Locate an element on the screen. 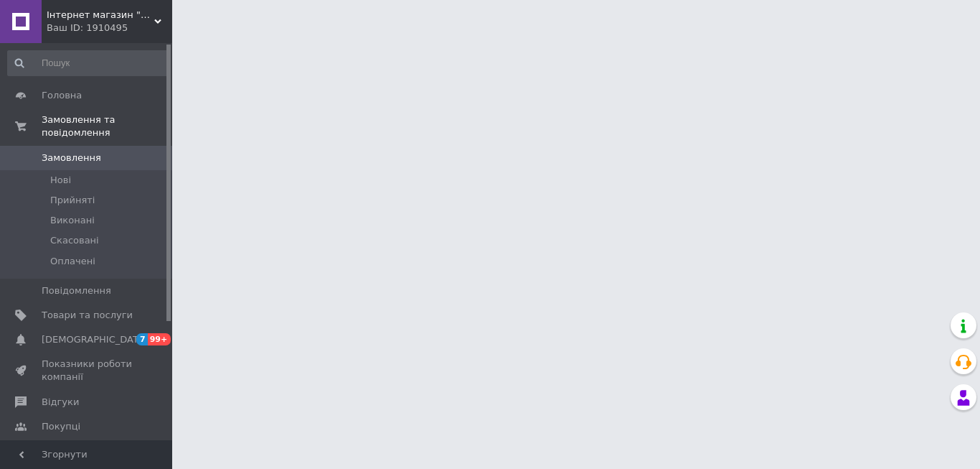  span: Скасовані is located at coordinates (74, 240).